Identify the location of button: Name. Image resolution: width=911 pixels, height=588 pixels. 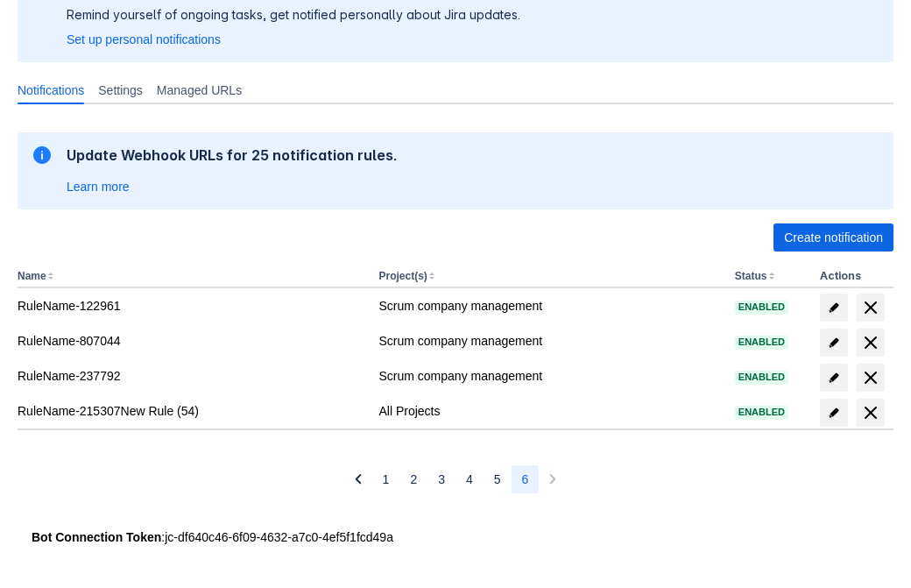
(31, 276).